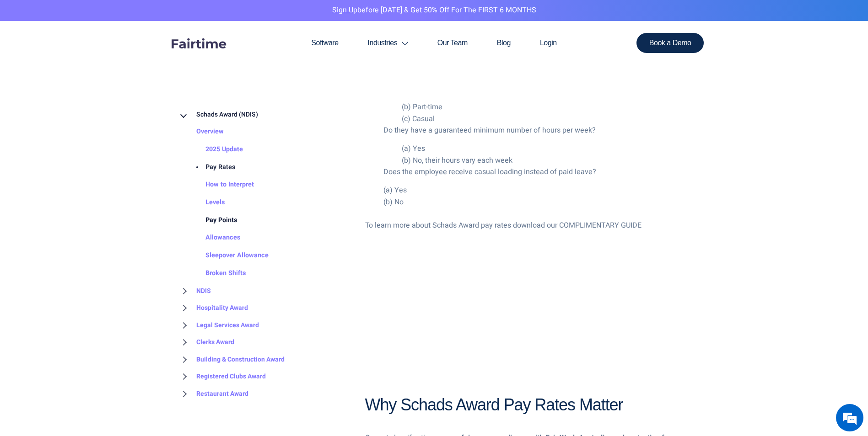  What do you see at coordinates (453, 43) in the screenshot?
I see `a: Our Team` at bounding box center [453, 43].